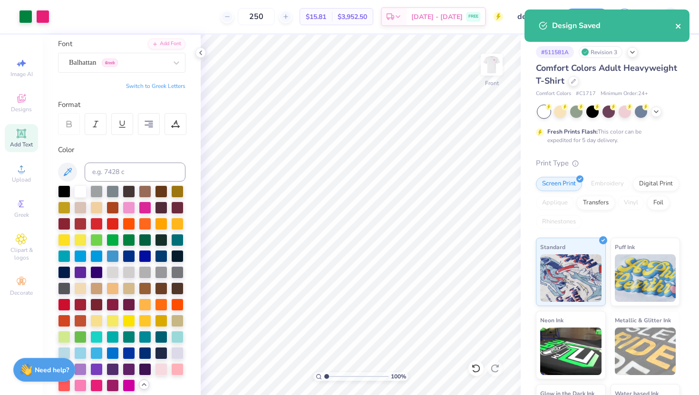  I want to click on button: Switch to Greek Letters, so click(156, 86).